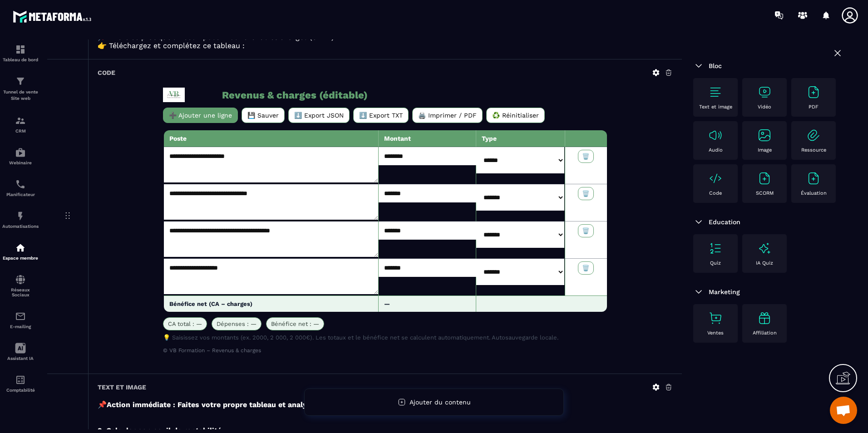 The height and width of the screenshot is (433, 868). Describe the element at coordinates (20, 352) in the screenshot. I see `a: Assistant IA` at that location.